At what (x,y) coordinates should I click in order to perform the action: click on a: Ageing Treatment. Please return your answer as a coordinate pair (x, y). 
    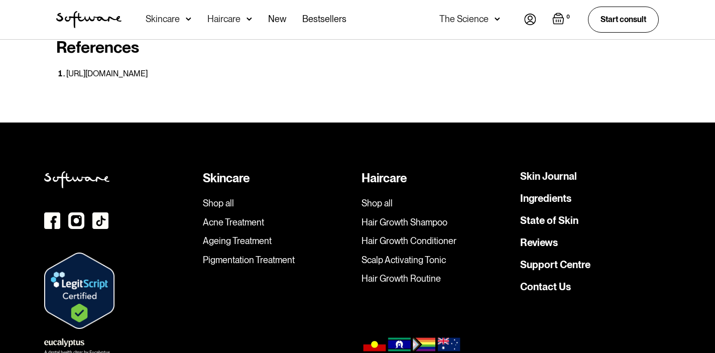
    Looking at the image, I should click on (278, 241).